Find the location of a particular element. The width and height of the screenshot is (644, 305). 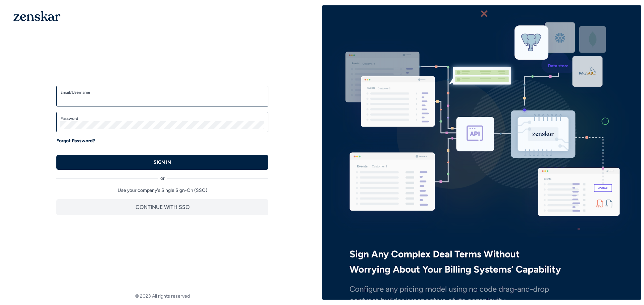

footer: © 2023 All rights reserved is located at coordinates (162, 297).